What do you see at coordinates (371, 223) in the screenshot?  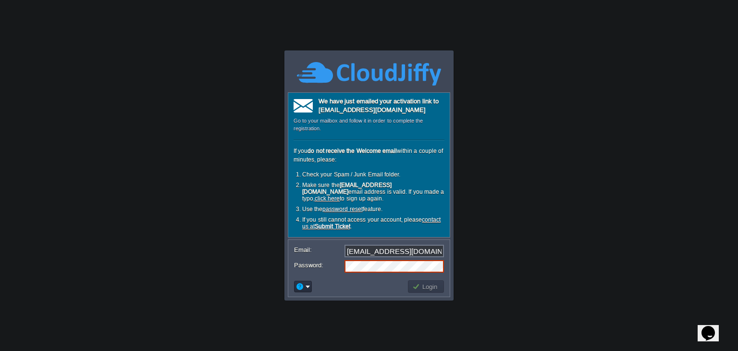 I see `a: contact us atSubmit Ticket` at bounding box center [371, 223].